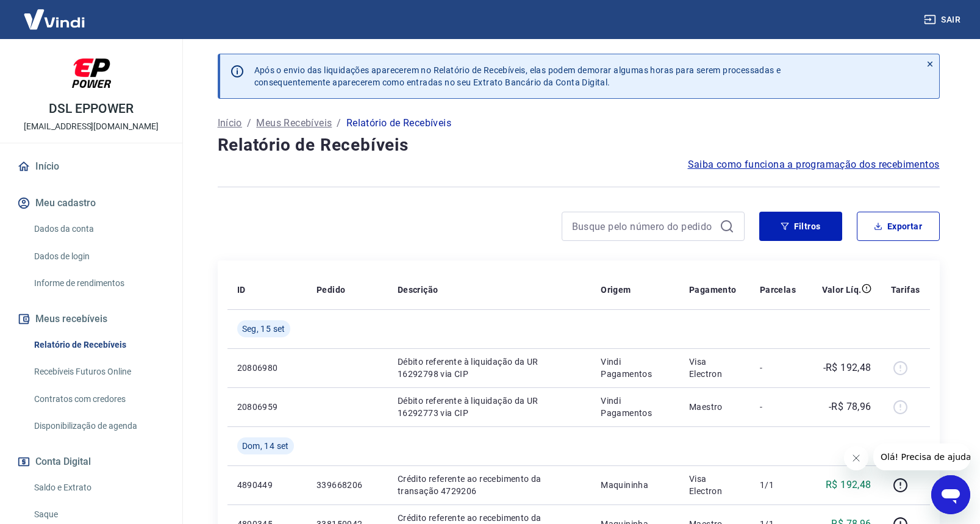 This screenshot has height=524, width=980. Describe the element at coordinates (242, 290) in the screenshot. I see `p: ID` at that location.